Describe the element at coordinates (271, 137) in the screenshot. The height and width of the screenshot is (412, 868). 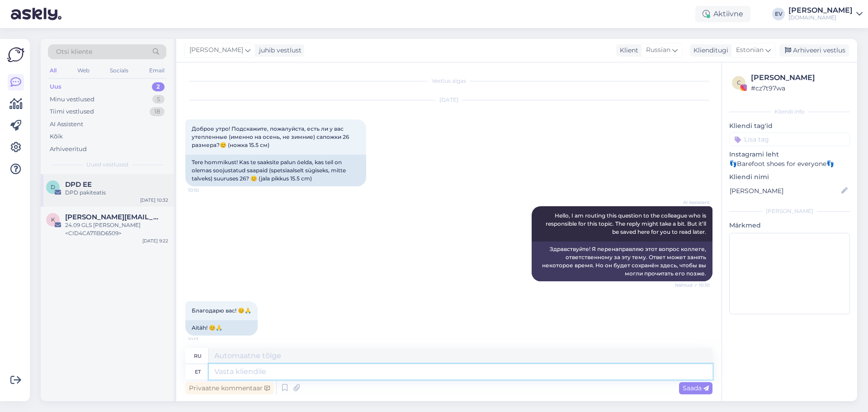
I see `span: Доброе утро! Подскажите, пожалуйста, есть ли у вас утепленные (именно на осень, не зимние) сапожк...` at that location.